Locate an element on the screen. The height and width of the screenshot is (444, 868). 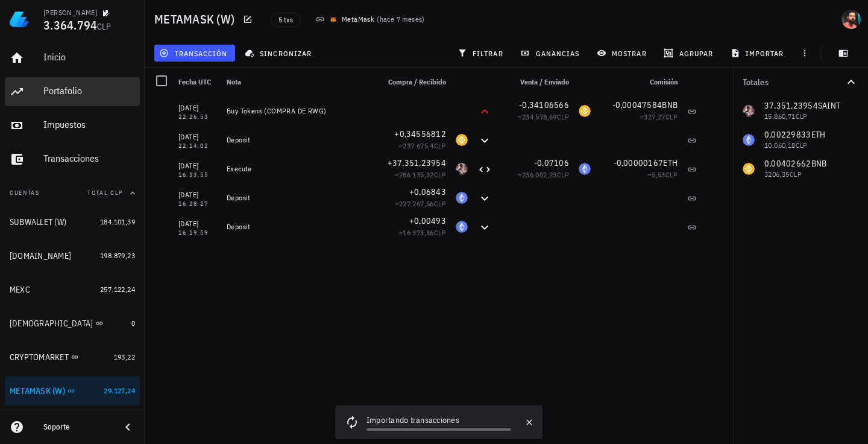
div: Nota is located at coordinates (297, 82).